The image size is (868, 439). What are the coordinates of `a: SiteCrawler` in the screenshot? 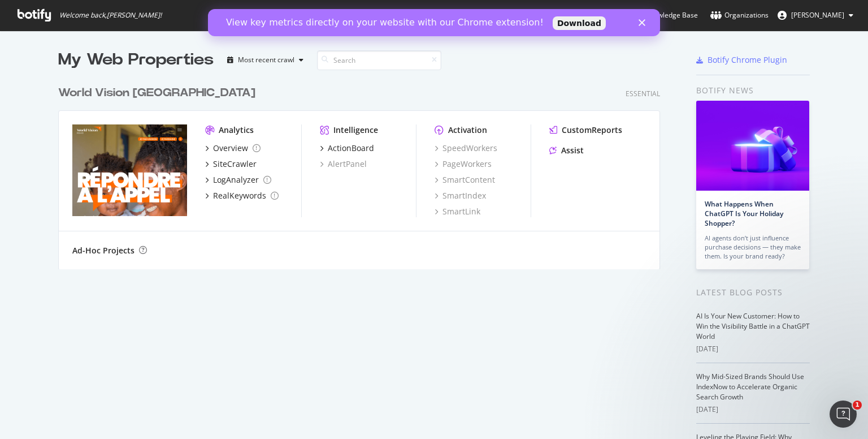 It's located at (231, 164).